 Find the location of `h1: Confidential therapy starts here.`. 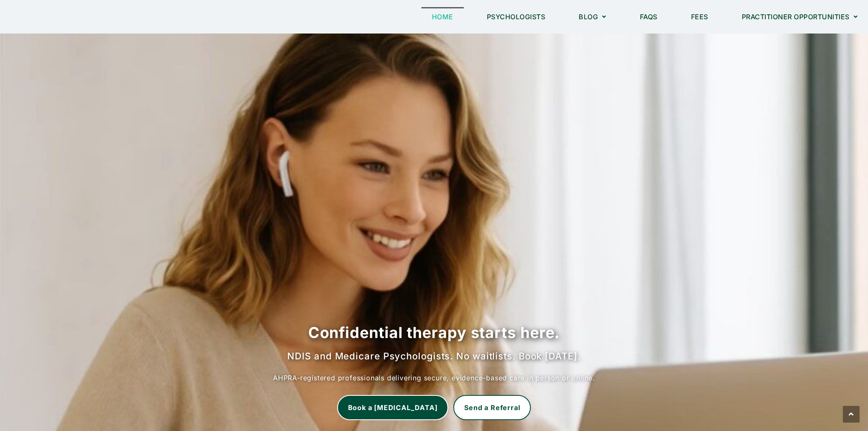

h1: Confidential therapy starts here. is located at coordinates (434, 333).